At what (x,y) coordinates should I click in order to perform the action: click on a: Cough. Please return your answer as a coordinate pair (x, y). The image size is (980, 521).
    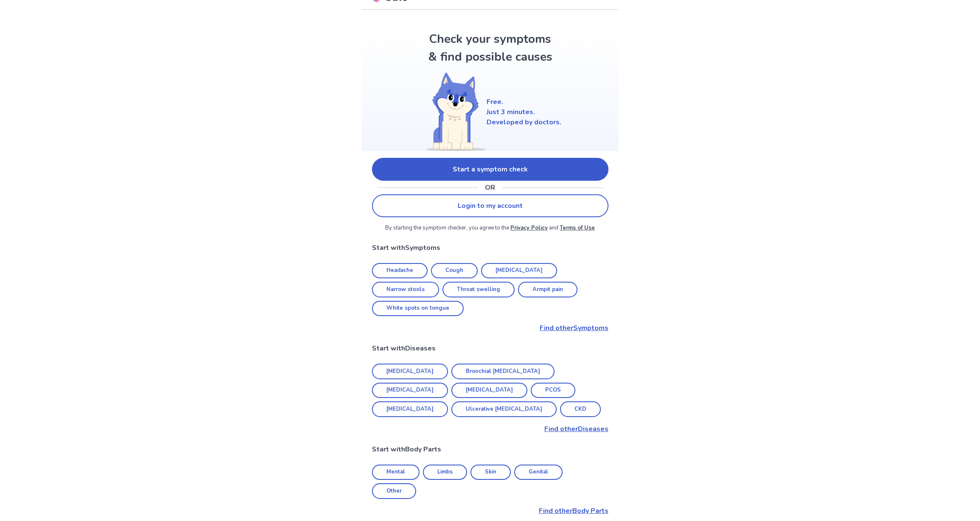
    Looking at the image, I should click on (454, 271).